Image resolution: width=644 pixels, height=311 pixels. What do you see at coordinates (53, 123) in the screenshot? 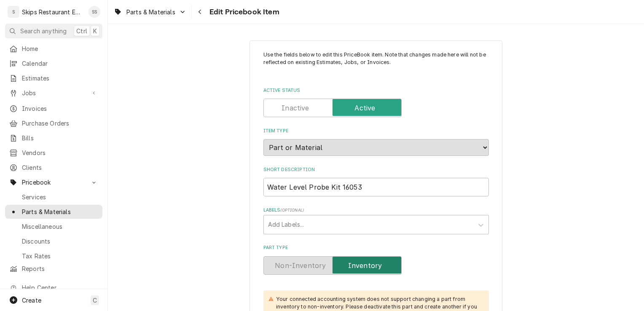
I see `a: Purchase Orders` at bounding box center [53, 123].